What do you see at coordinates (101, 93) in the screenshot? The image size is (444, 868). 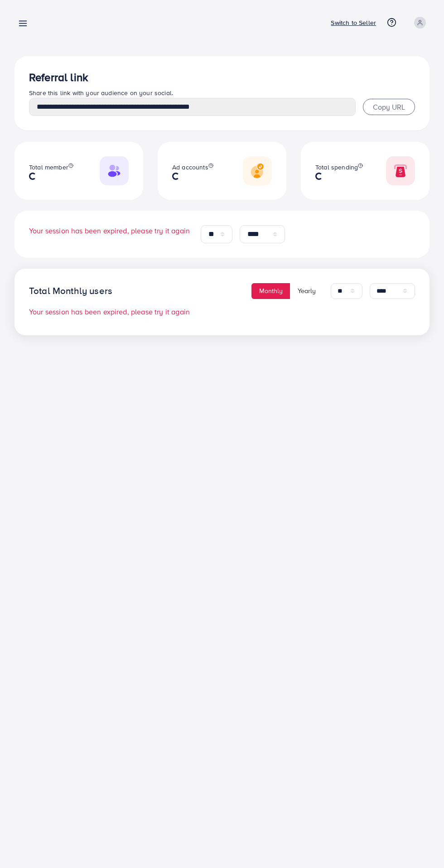 I see `span: Share this link with your audience on your social.` at bounding box center [101, 93].